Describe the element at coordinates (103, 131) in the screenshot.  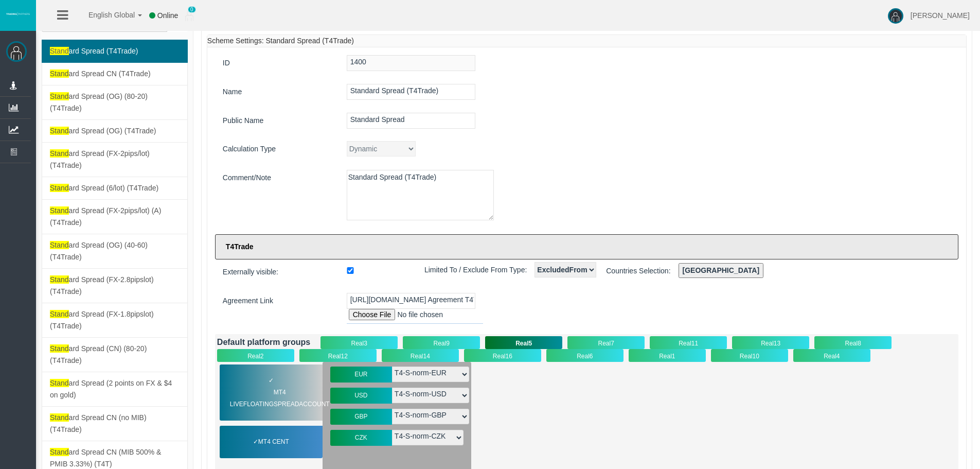
I see `span: ard Spread (OG) (T4Trade)` at that location.